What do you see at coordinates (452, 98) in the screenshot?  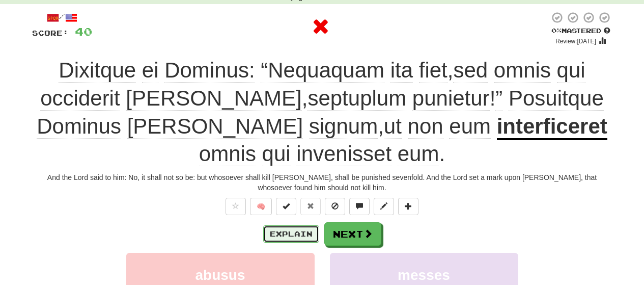 I see `span: punietur` at bounding box center [452, 98].